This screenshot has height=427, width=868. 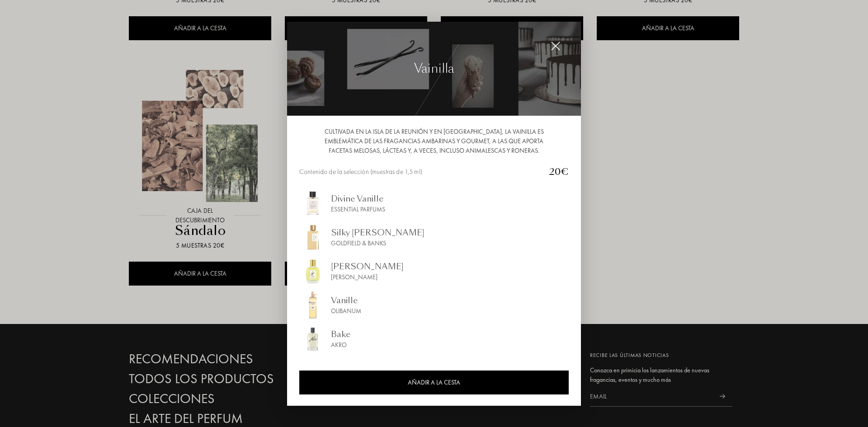 What do you see at coordinates (340, 334) in the screenshot?
I see `div: Bake` at bounding box center [340, 334].